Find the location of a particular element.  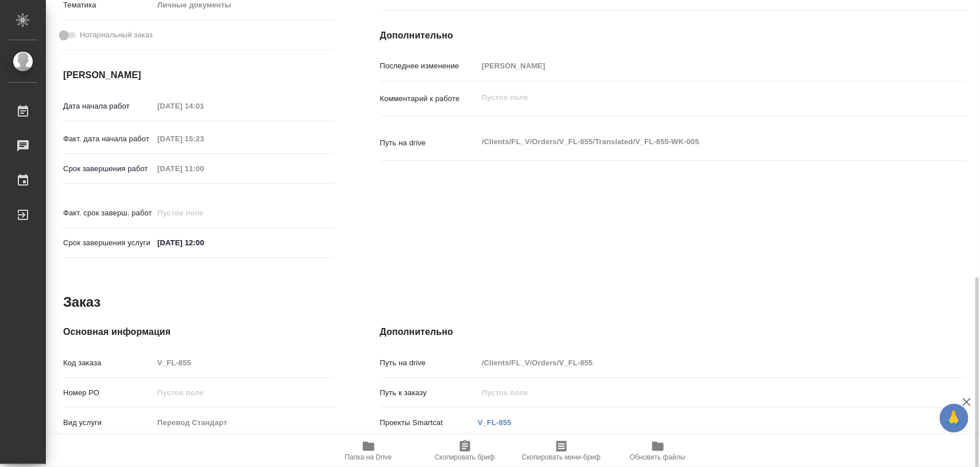

button: Обновить файлы is located at coordinates (658, 451).